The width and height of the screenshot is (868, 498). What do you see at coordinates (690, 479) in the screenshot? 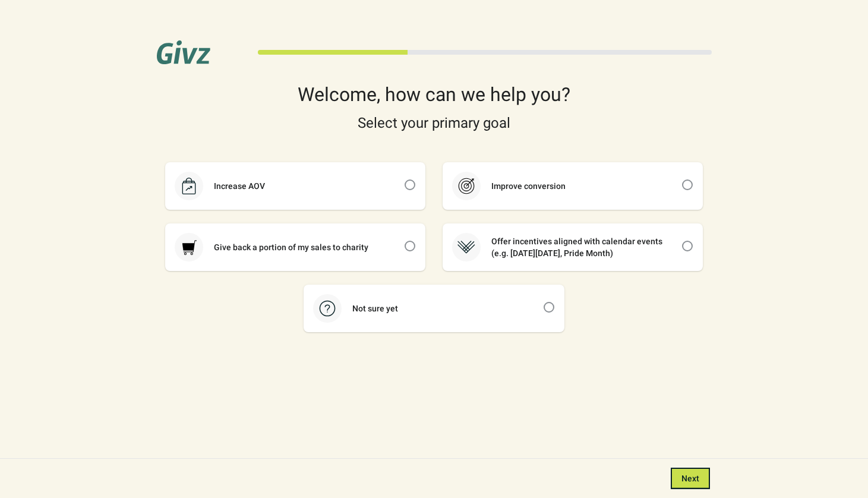
I see `span: Next` at bounding box center [690, 479].